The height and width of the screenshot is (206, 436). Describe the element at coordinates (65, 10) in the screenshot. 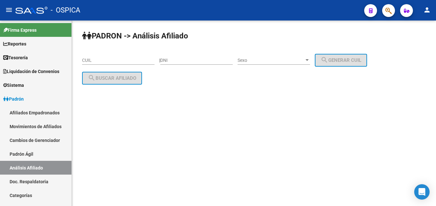

I see `span: - OSPICA` at that location.